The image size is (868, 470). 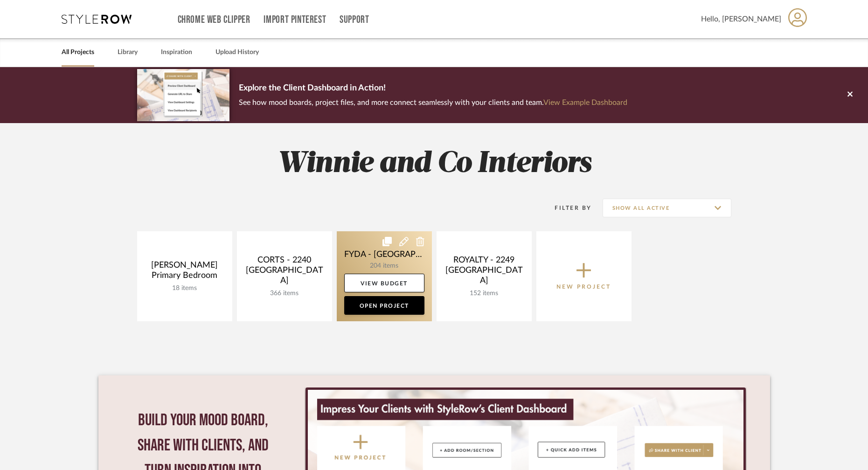 What do you see at coordinates (354, 19) in the screenshot?
I see `a: Support` at bounding box center [354, 19].